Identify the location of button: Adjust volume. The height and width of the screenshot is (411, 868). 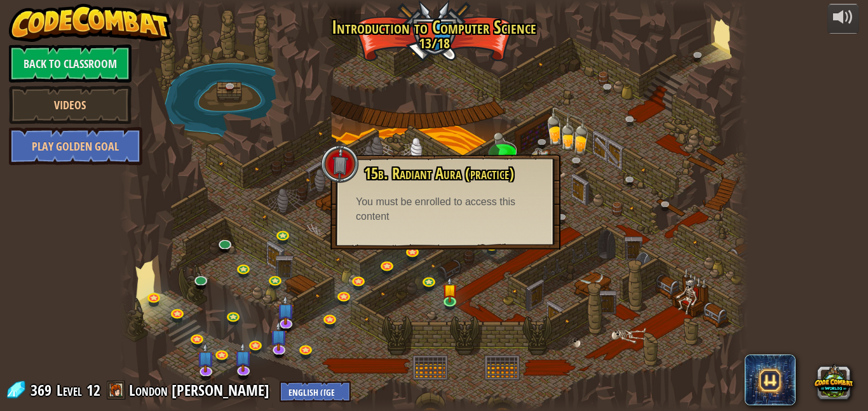
(843, 19).